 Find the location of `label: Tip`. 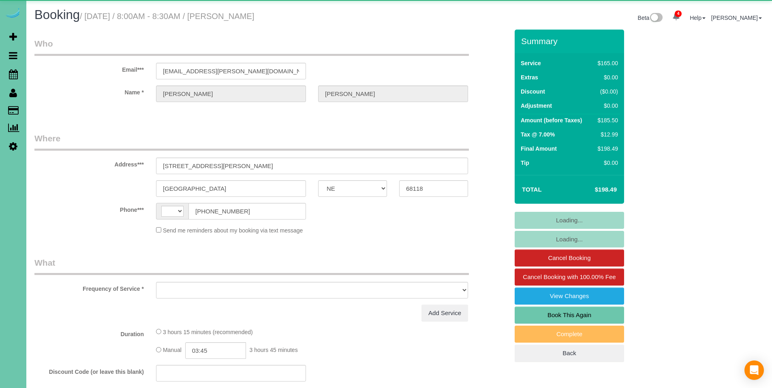

label: Tip is located at coordinates (525, 163).